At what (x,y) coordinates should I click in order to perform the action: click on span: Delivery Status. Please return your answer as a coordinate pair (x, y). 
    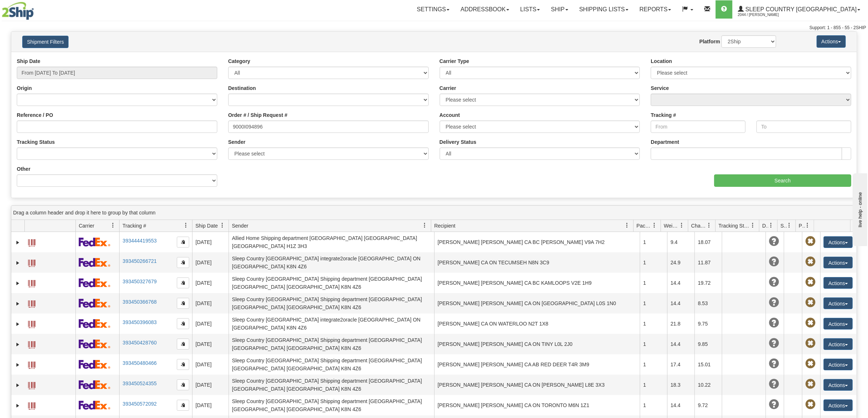
    Looking at the image, I should click on (765, 226).